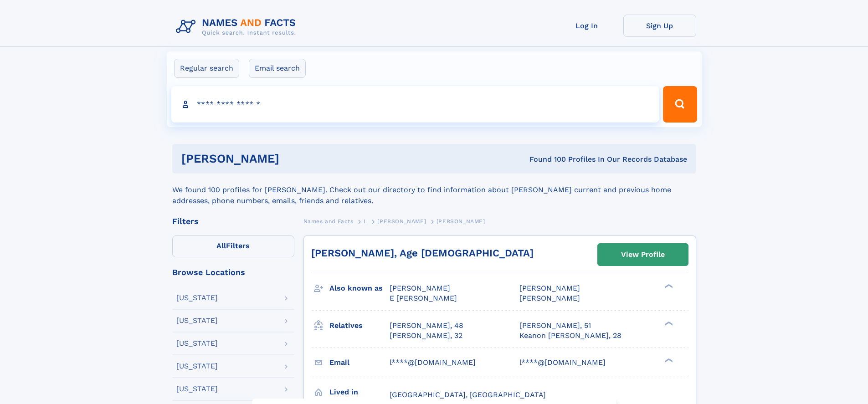 This screenshot has width=868, height=404. I want to click on span: L, so click(366, 221).